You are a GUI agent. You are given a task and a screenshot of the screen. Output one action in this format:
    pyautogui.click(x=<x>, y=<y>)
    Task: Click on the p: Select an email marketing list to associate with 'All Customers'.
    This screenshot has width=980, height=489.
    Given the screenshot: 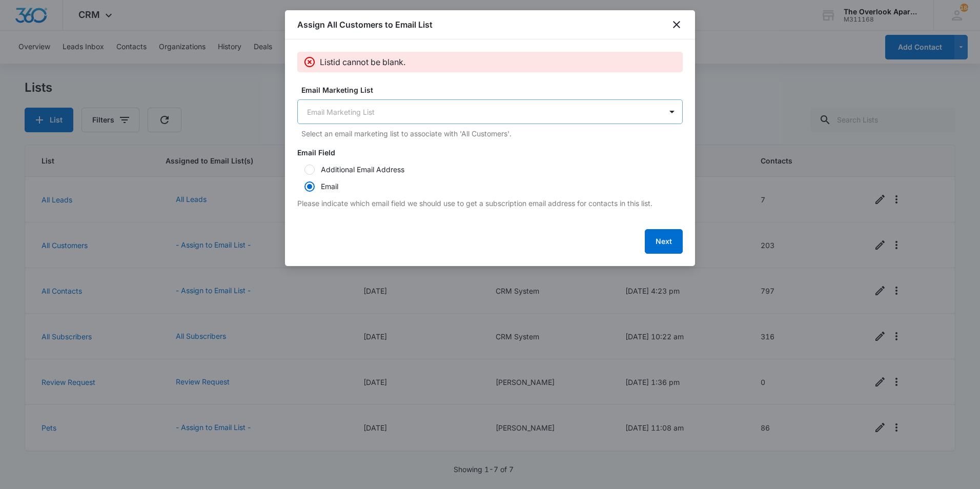 What is the action you would take?
    pyautogui.click(x=492, y=133)
    